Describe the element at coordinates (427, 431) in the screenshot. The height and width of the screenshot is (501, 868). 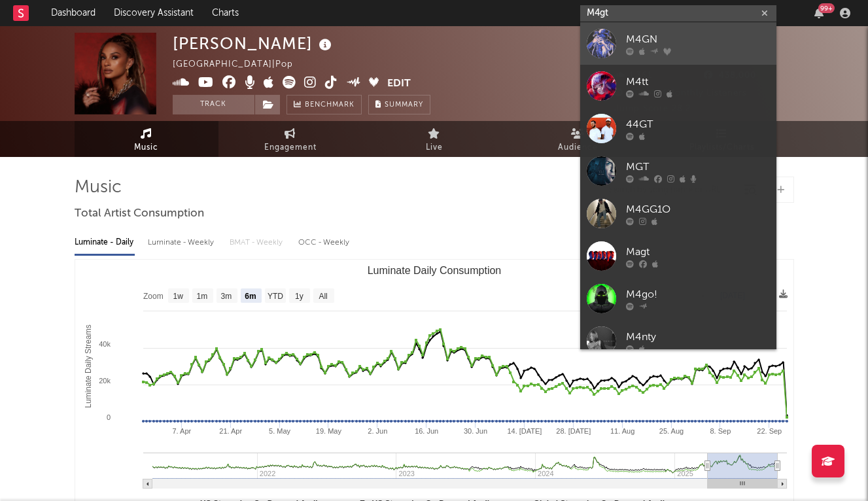
I see `text: 16. Jun` at that location.